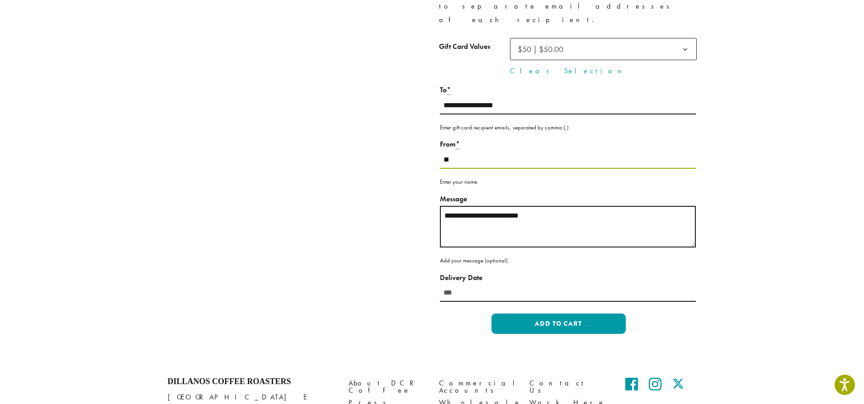 This screenshot has height=404, width=864. What do you see at coordinates (558, 323) in the screenshot?
I see `button: Add to cart` at bounding box center [558, 323].